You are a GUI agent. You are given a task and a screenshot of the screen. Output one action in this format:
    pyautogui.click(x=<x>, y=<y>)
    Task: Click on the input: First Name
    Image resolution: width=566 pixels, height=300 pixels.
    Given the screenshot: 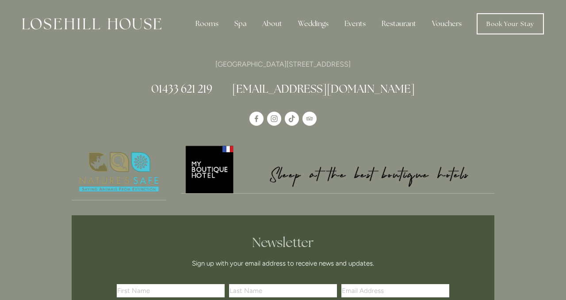 What is the action you would take?
    pyautogui.click(x=171, y=291)
    